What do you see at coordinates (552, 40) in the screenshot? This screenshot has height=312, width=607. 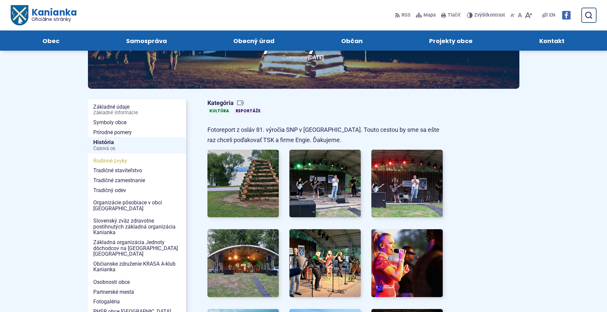 I see `a: Kontakt` at bounding box center [552, 40].